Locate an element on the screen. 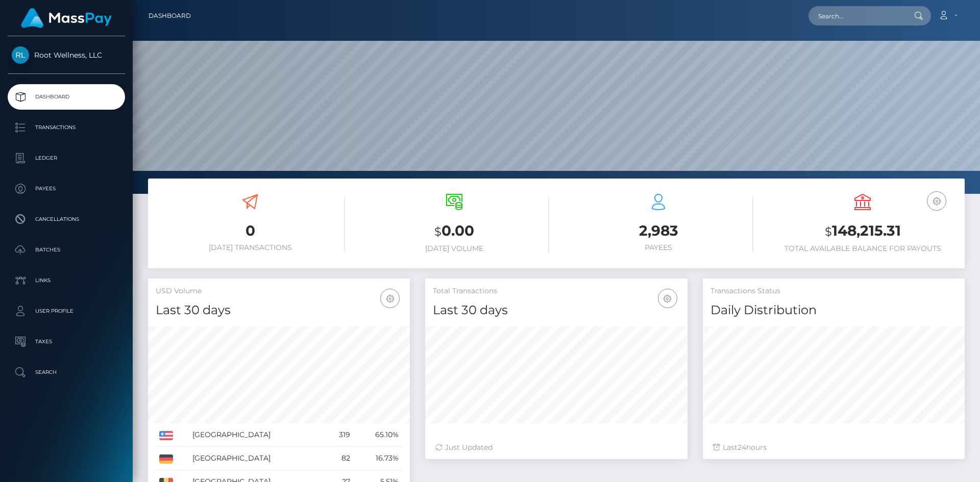  h4: Daily Distribution is located at coordinates (833, 310).